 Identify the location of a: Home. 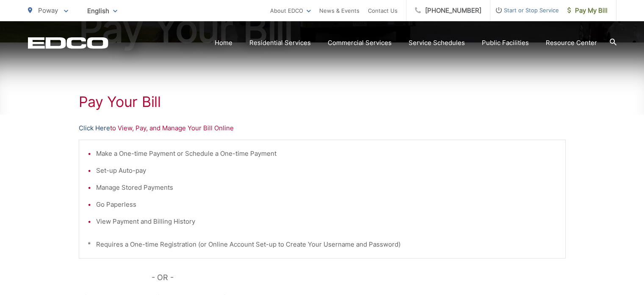
(224, 43).